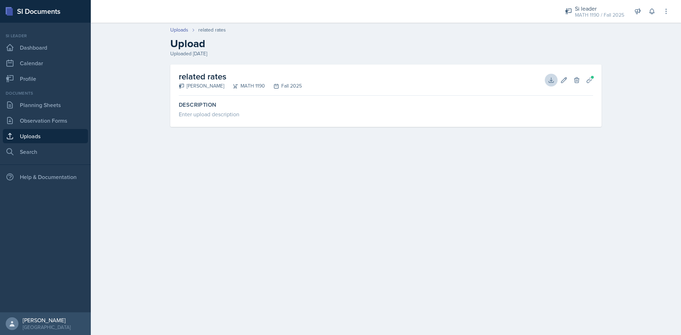  Describe the element at coordinates (45, 152) in the screenshot. I see `a: Search` at that location.